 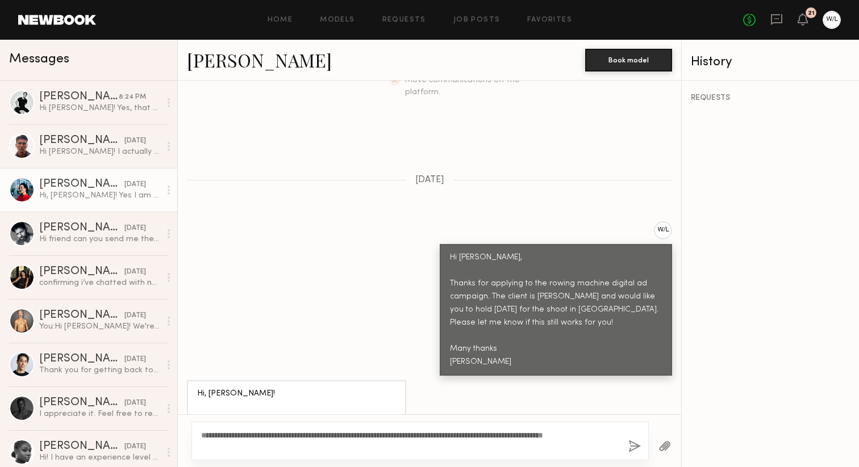 I want to click on span: Messages, so click(x=39, y=59).